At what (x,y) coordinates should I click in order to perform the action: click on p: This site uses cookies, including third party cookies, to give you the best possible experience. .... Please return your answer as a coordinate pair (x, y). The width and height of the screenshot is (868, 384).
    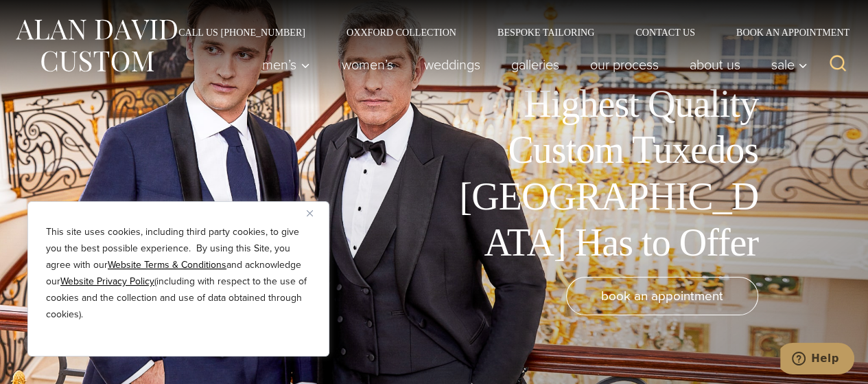
    Looking at the image, I should click on (178, 273).